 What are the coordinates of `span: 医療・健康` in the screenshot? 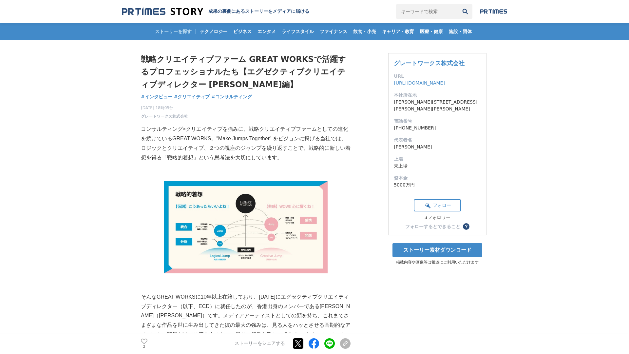 It's located at (431, 31).